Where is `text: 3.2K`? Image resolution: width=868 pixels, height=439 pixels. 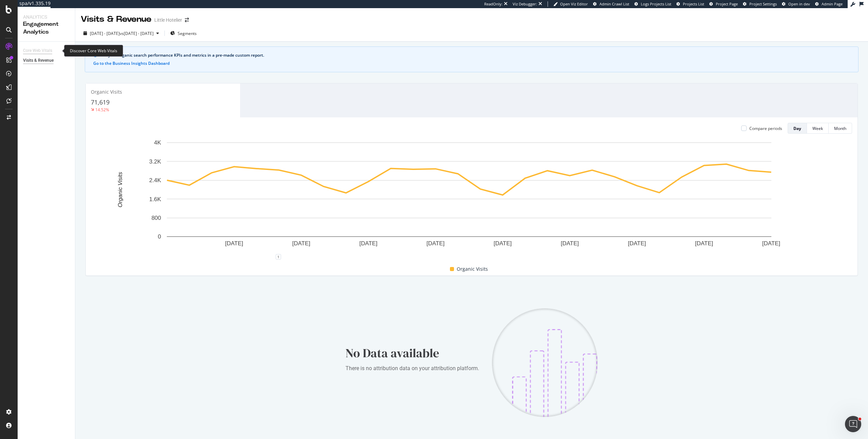 text: 3.2K is located at coordinates (155, 161).